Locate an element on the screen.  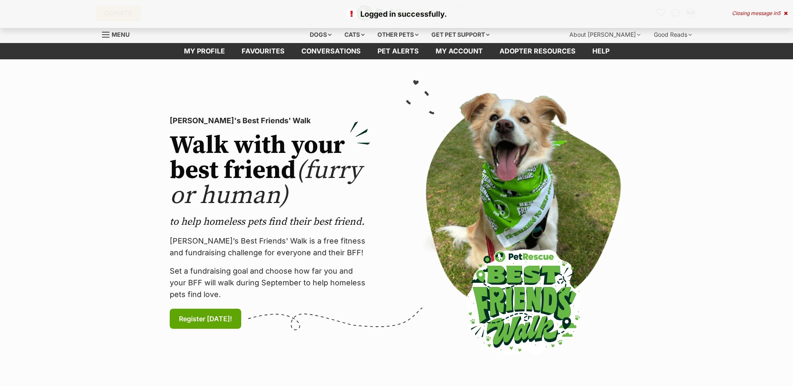
p: to help homeless pets find their best friend. is located at coordinates (270, 222).